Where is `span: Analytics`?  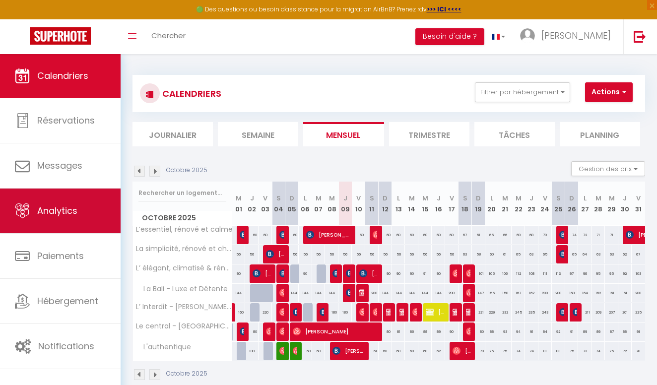 span: Analytics is located at coordinates (57, 210).